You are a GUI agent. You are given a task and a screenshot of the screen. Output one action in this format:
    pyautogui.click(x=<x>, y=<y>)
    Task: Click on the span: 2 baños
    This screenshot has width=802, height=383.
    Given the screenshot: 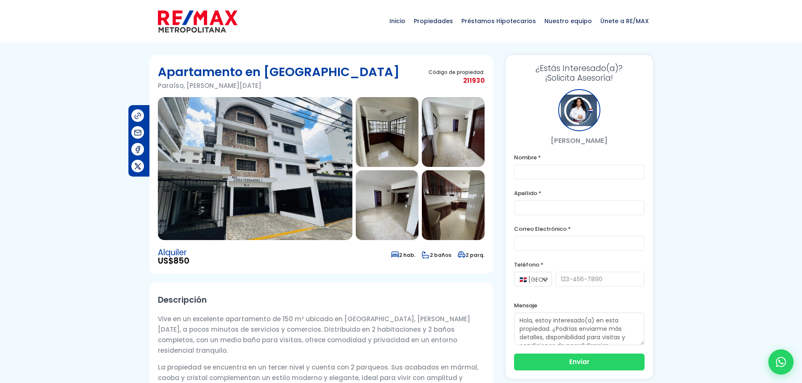 What is the action you would take?
    pyautogui.click(x=436, y=255)
    